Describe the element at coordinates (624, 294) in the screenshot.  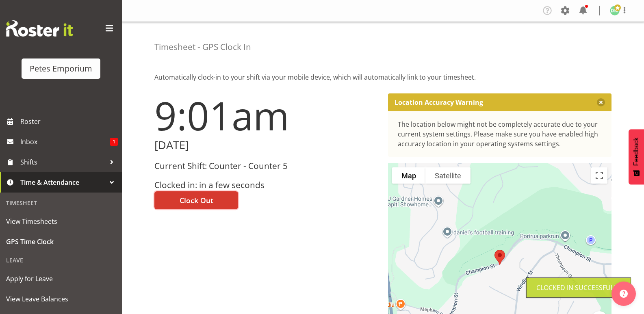
I see `img: help-xxl-2.png` at that location.